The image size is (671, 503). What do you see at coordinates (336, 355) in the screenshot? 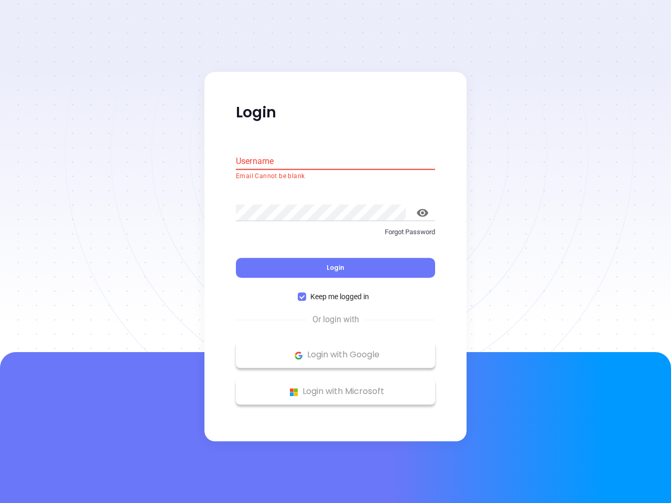
I see `p: Login with Google` at bounding box center [336, 355].